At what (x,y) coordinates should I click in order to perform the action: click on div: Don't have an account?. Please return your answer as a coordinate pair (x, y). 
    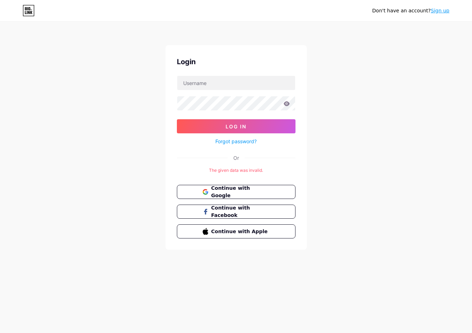
    Looking at the image, I should click on (410, 11).